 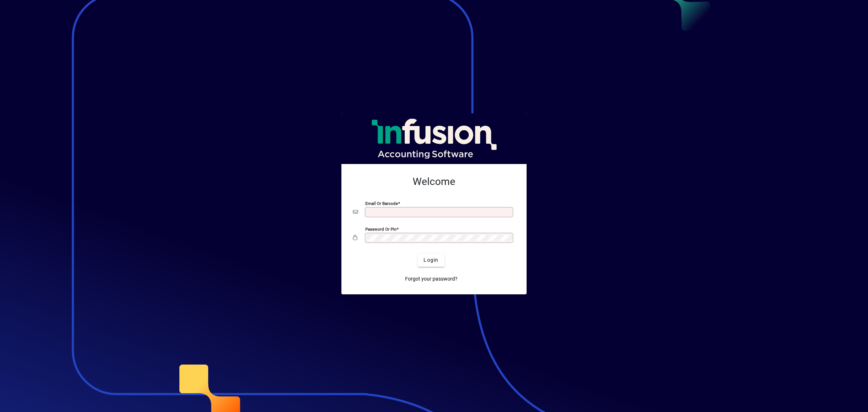 What do you see at coordinates (381, 203) in the screenshot?
I see `mat-label: Email or Barcode` at bounding box center [381, 203].